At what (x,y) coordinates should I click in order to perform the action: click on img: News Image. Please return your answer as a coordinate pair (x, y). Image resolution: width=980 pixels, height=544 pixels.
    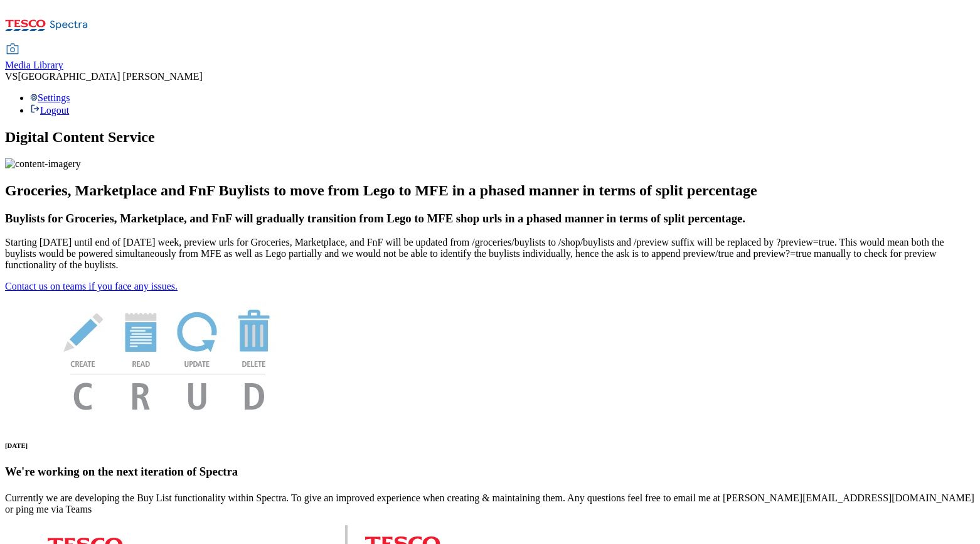
    Looking at the image, I should click on (168, 357).